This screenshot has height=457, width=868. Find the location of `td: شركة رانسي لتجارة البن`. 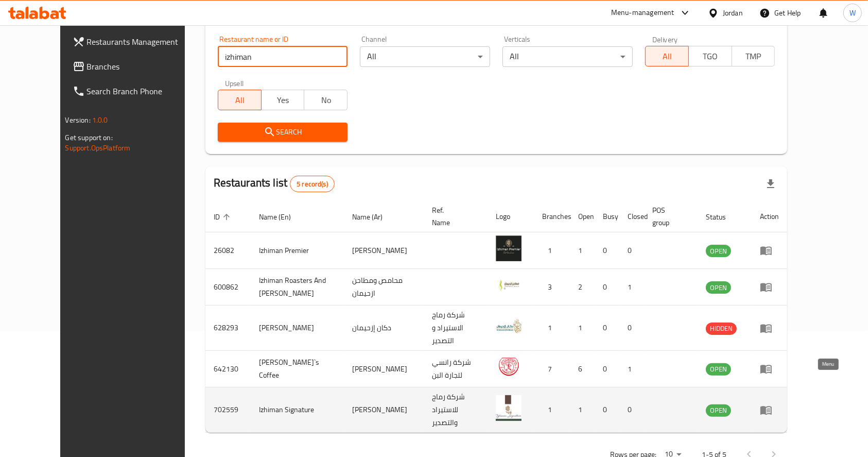

td: شركة رانسي لتجارة البن is located at coordinates (455, 369).